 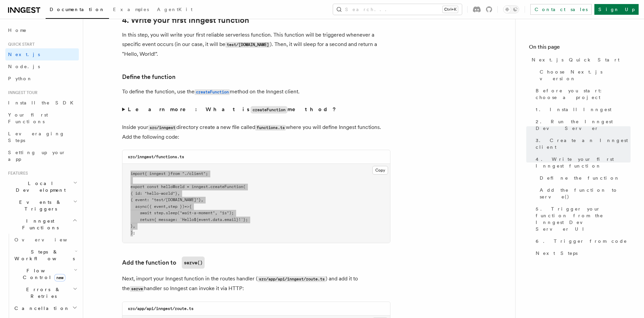 I want to click on span: step, so click(x=159, y=213).